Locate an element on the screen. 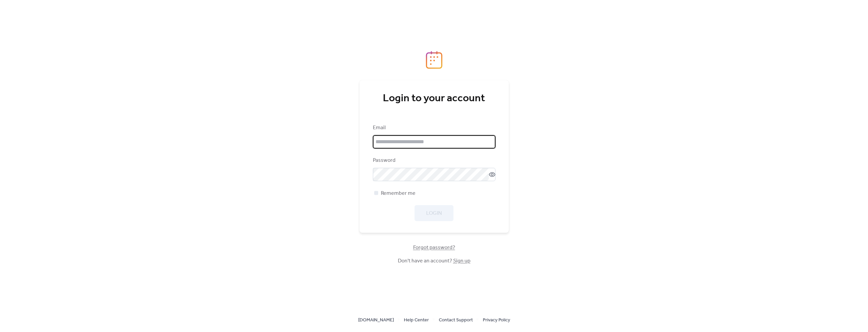 This screenshot has width=868, height=332. span: Privacy Policy is located at coordinates (497, 321).